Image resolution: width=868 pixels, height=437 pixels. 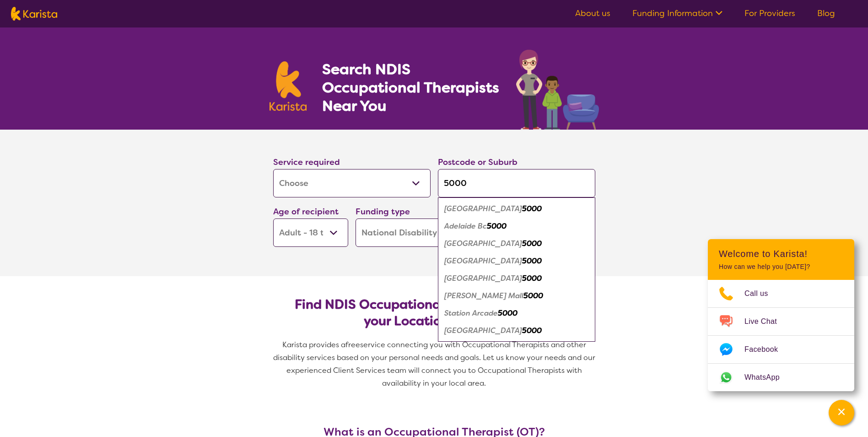 What do you see at coordinates (383, 212) in the screenshot?
I see `label: Funding type` at bounding box center [383, 212].